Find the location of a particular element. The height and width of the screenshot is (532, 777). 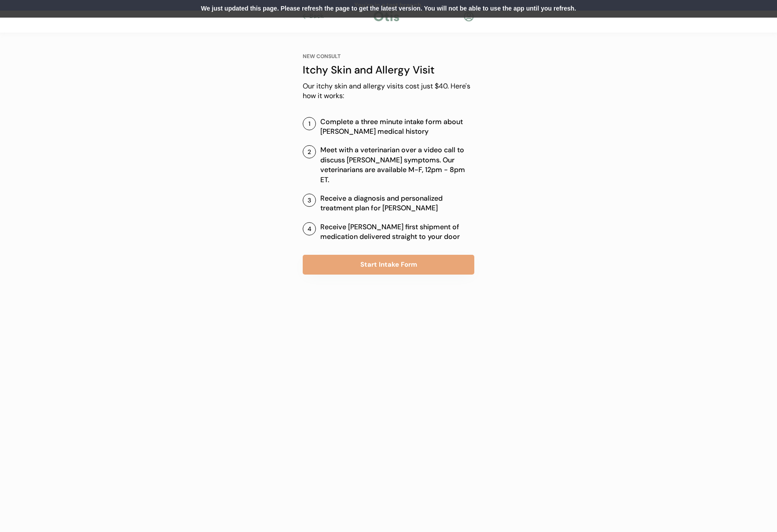

div: 2 is located at coordinates (309, 151).